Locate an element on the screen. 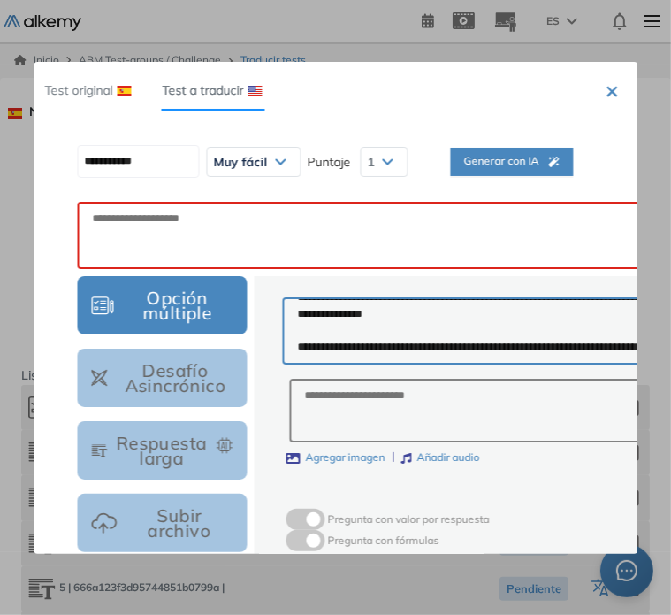 Image resolution: width=671 pixels, height=615 pixels. span: Pregunta con fórmulas is located at coordinates (384, 539).